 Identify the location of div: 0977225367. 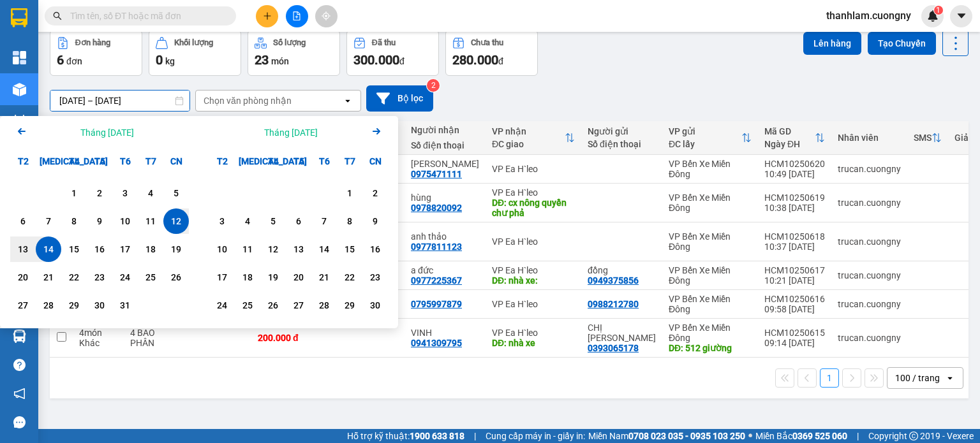
(437, 280).